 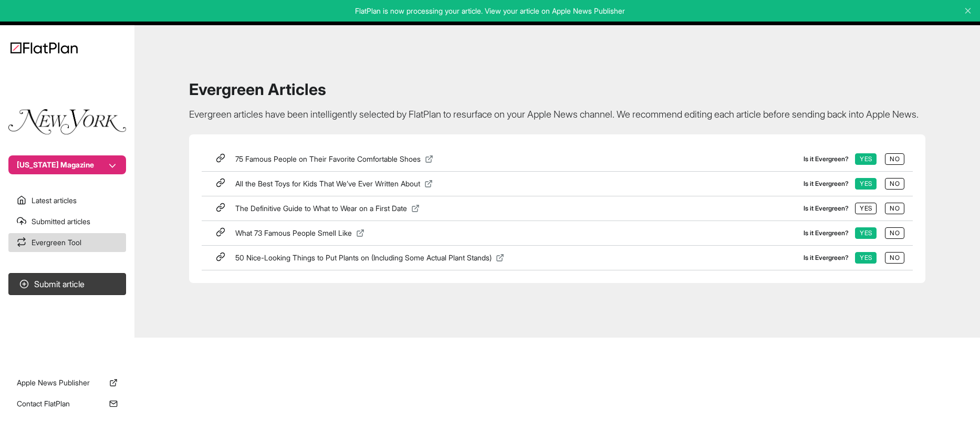 What do you see at coordinates (328, 184) in the screenshot?
I see `span: All the Best Toys for Kids That We’ve Ever Written About` at bounding box center [328, 184].